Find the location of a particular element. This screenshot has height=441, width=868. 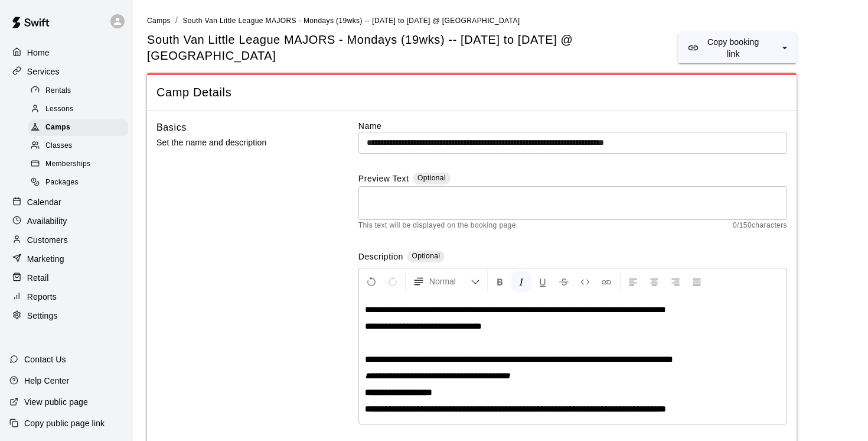

a: Home is located at coordinates (66, 53).